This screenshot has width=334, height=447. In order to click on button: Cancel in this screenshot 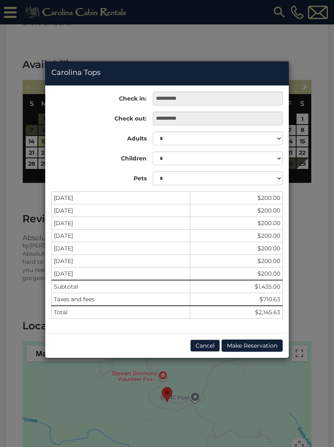, I will do `click(205, 346)`.